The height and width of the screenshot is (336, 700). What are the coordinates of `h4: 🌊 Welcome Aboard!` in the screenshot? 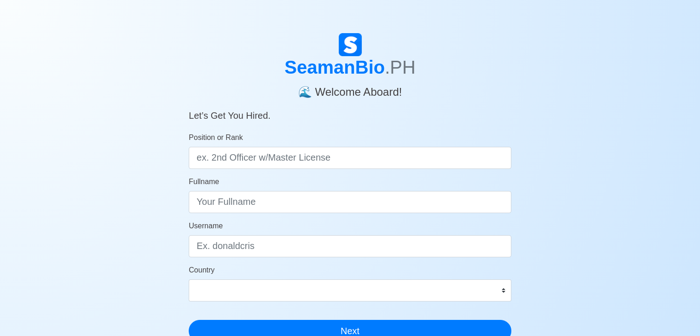 It's located at (350, 88).